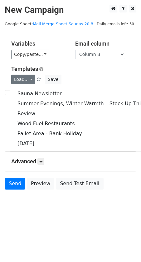  Describe the element at coordinates (25, 69) in the screenshot. I see `a: Templates` at that location.